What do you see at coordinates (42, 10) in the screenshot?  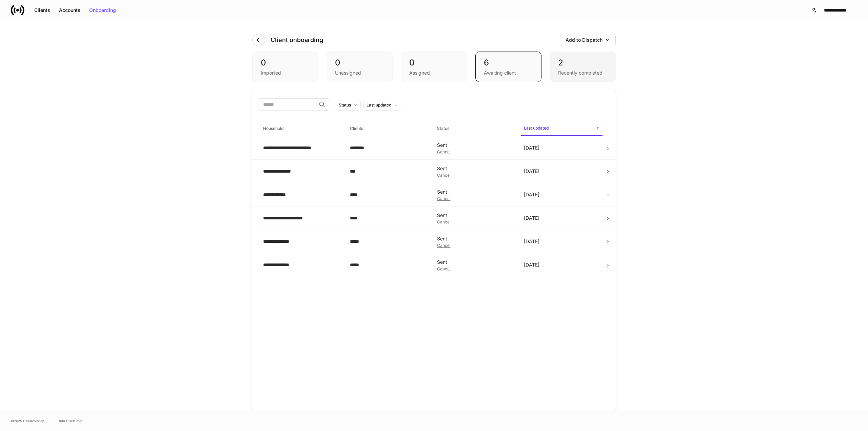 I see `div: Clients` at bounding box center [42, 10].